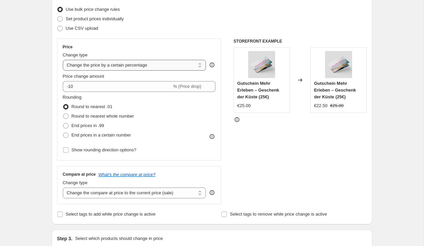 The image size is (424, 246). What do you see at coordinates (72, 97) in the screenshot?
I see `span: Rounding` at bounding box center [72, 97].